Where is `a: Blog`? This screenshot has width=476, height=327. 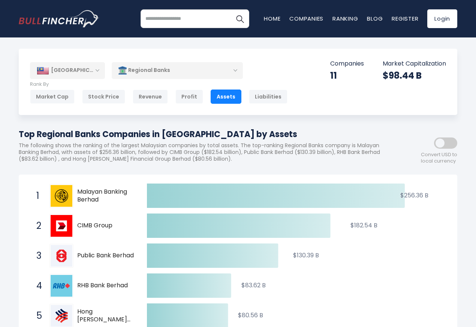
a: Blog is located at coordinates (375, 18).